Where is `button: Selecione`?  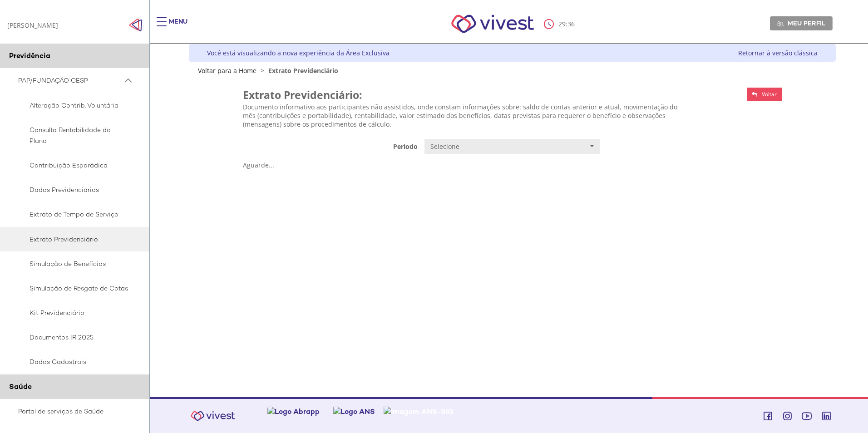
button: Selecione is located at coordinates (512, 147).